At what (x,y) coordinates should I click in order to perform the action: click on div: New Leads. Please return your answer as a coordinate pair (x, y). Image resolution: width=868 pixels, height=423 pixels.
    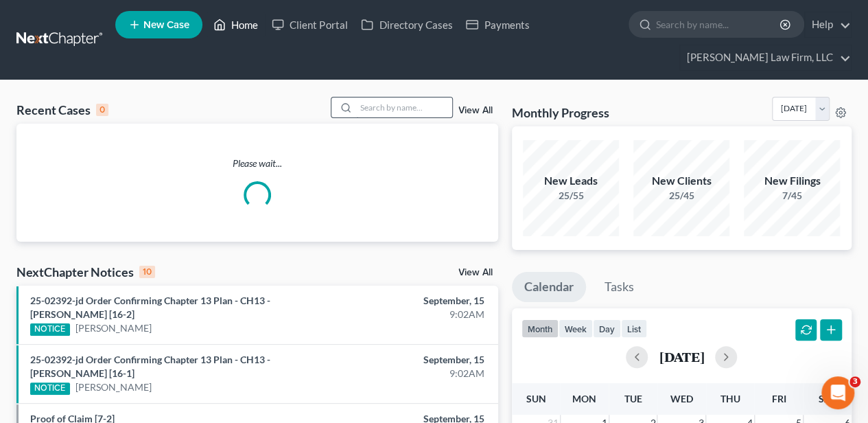
    Looking at the image, I should click on (571, 181).